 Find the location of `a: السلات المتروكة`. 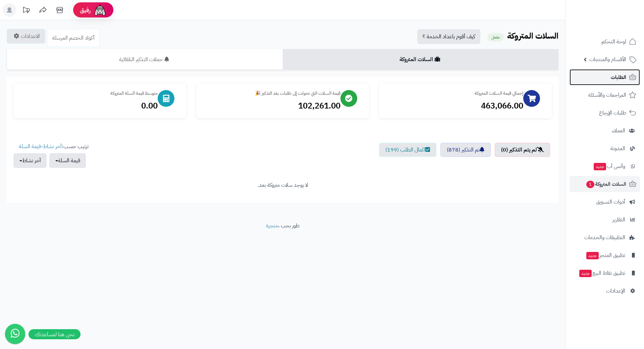

a: السلات المتروكة is located at coordinates (421, 59).